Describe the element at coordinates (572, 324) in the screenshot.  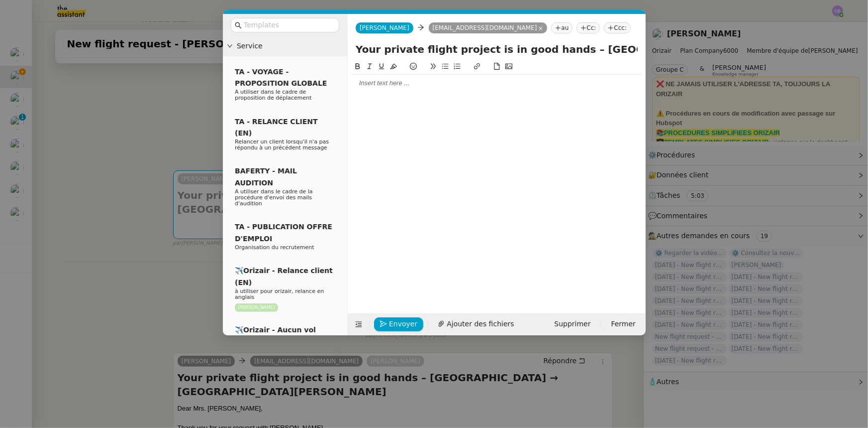
I see `span: Supprimer` at that location.